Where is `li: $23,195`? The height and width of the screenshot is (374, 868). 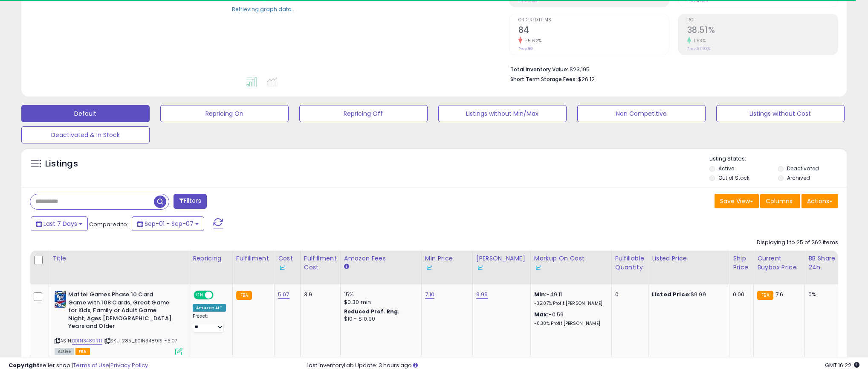 li: $23,195 is located at coordinates (671, 69).